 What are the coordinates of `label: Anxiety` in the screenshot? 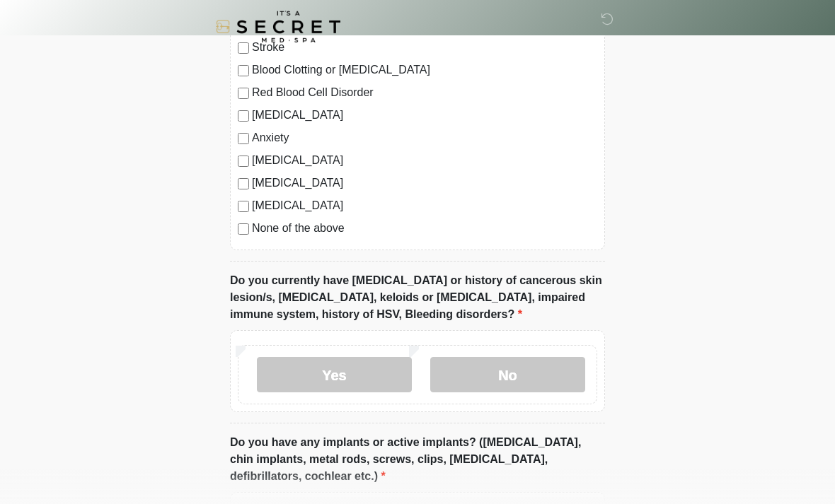 It's located at (424, 138).